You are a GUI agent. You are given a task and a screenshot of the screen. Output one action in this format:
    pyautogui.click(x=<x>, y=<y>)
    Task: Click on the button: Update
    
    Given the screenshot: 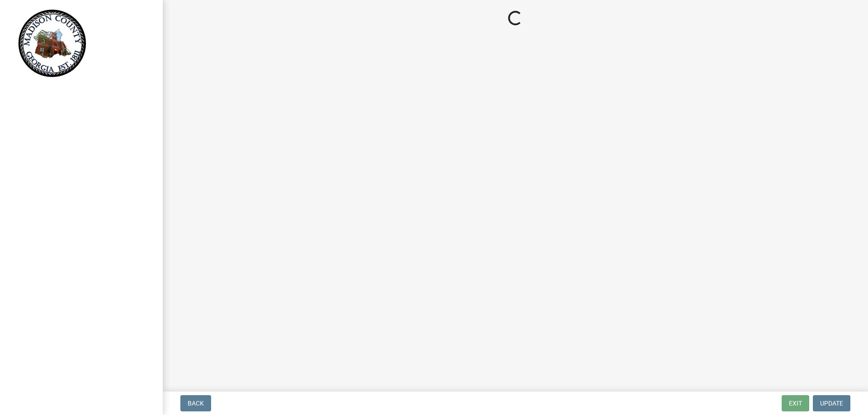 What is the action you would take?
    pyautogui.click(x=832, y=404)
    